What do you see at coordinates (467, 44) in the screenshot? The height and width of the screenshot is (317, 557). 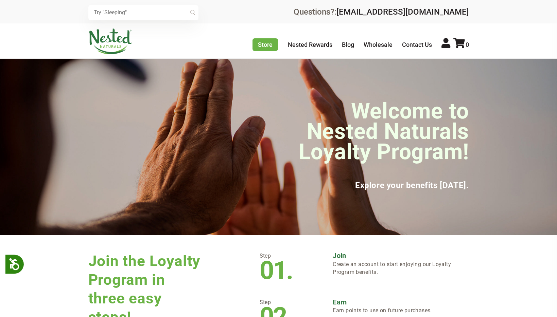 I see `span: 0` at bounding box center [467, 44].